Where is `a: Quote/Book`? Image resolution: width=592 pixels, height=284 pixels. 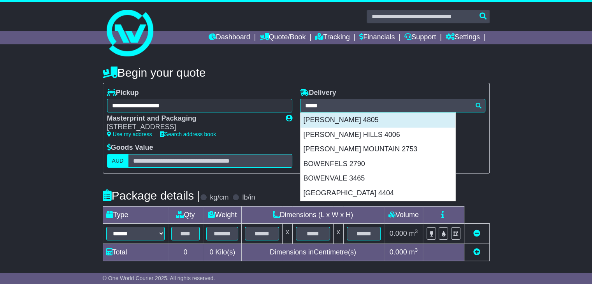 a: Quote/Book is located at coordinates (282, 38).